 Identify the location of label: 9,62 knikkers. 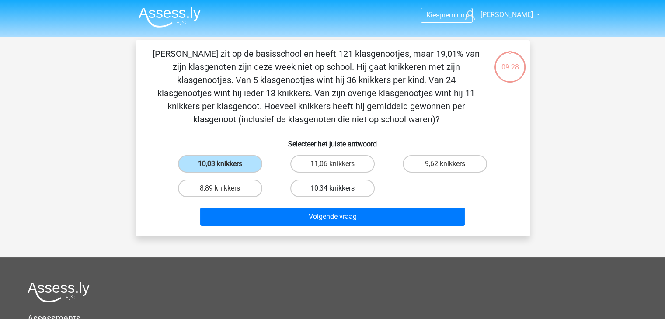
(445, 164).